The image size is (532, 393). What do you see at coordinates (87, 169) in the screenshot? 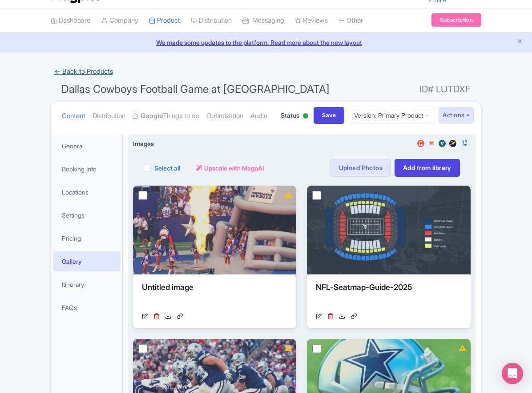
I see `a: Booking Info` at bounding box center [87, 169].